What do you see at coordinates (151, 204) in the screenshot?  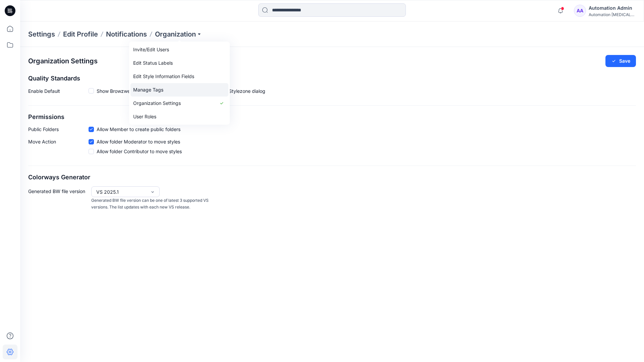 I see `p: Generated BW file version can be one of latest 3 supported VS versions. The list updates with eac...` at bounding box center [151, 204].